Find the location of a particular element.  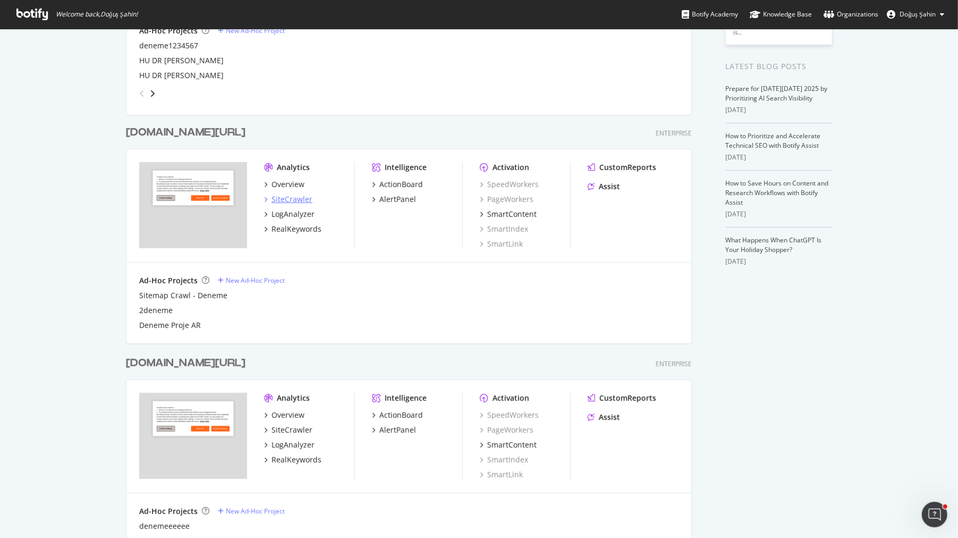

a: RealKeywords is located at coordinates (293, 229).